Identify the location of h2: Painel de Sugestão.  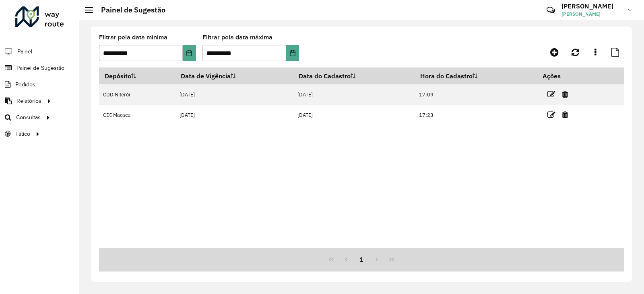
(130, 10).